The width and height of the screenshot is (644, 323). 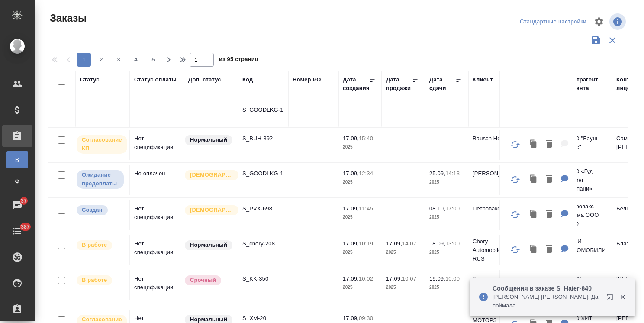 I want to click on p: 25.09,, so click(x=437, y=173).